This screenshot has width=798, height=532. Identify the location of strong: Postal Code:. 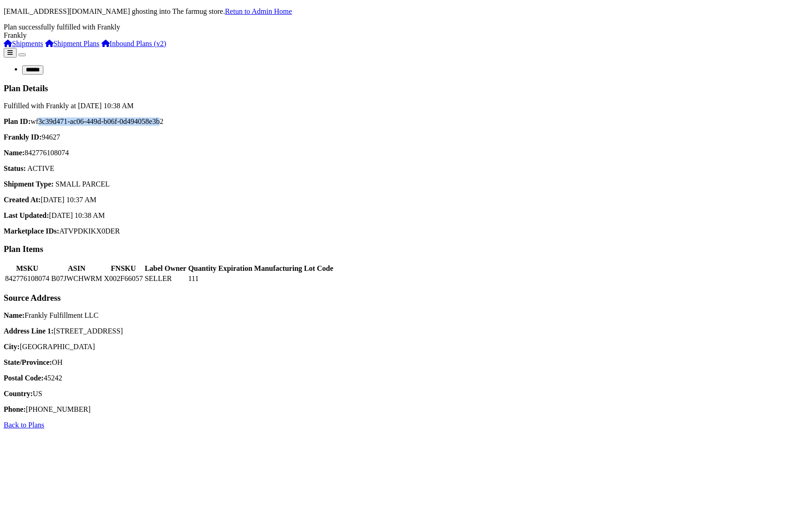
(23, 378).